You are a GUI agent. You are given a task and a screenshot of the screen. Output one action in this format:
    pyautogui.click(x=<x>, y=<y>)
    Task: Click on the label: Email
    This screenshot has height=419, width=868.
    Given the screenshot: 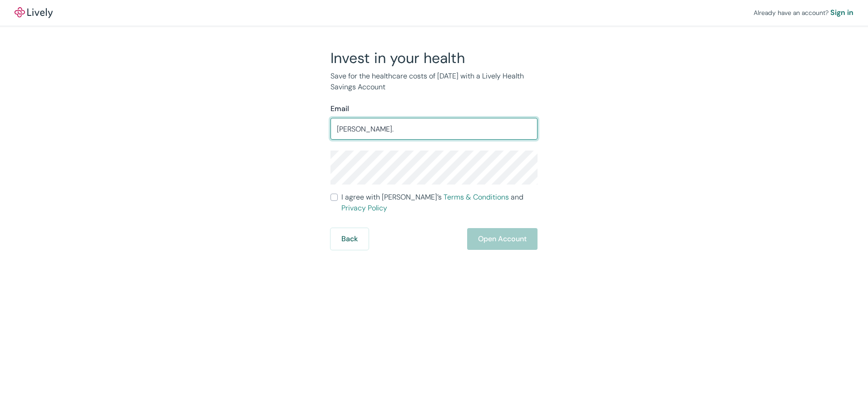 What is the action you would take?
    pyautogui.click(x=340, y=109)
    